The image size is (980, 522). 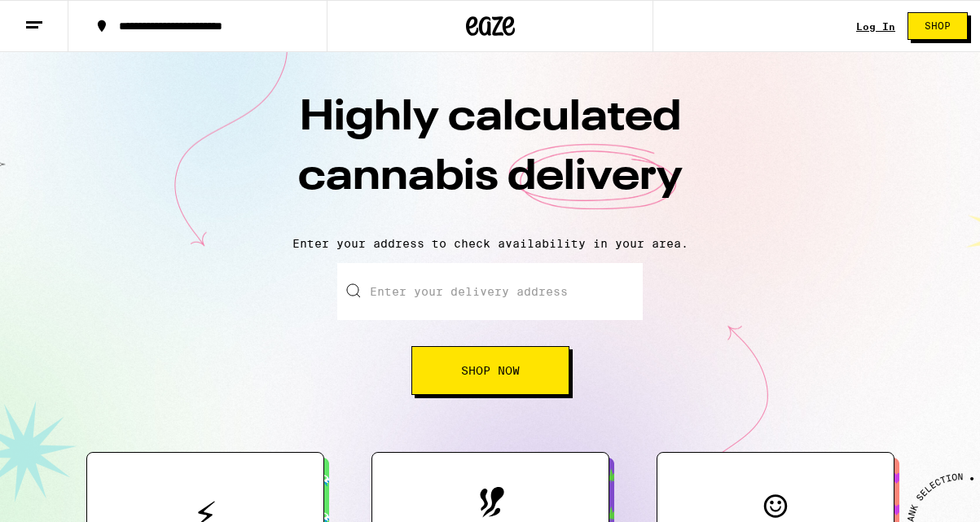 I want to click on button: Shop Now, so click(x=490, y=370).